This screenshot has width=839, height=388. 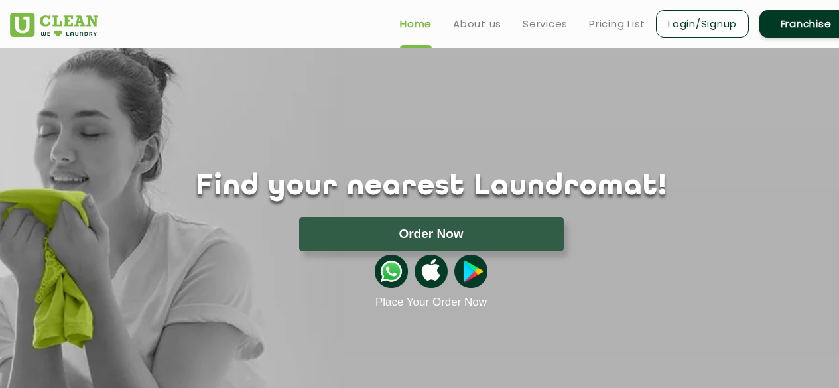 What do you see at coordinates (545, 24) in the screenshot?
I see `a: Services` at bounding box center [545, 24].